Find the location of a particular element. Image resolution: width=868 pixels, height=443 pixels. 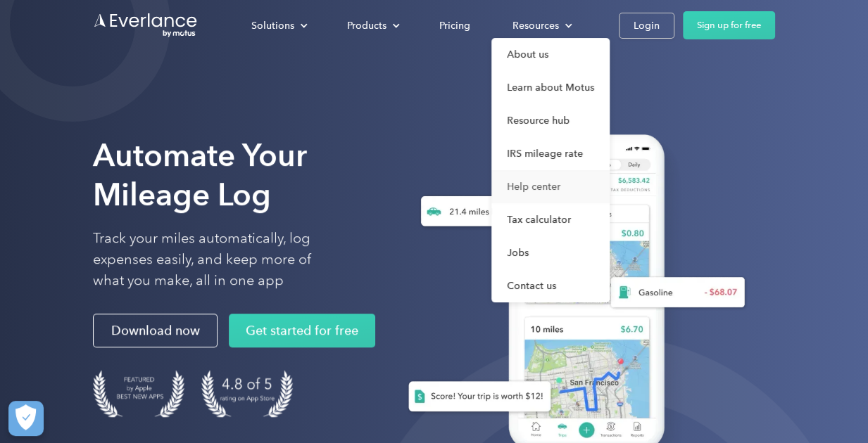

img: 4.9 out of 5 stars on the app store is located at coordinates (247, 393).